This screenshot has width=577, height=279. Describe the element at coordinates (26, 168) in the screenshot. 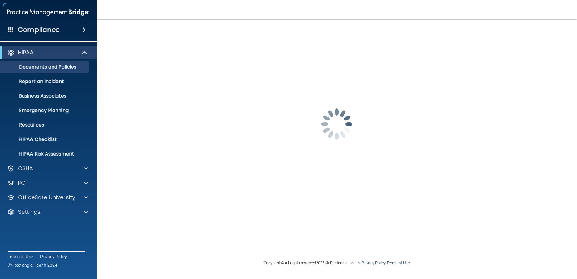

I see `p: OSHA` at that location.